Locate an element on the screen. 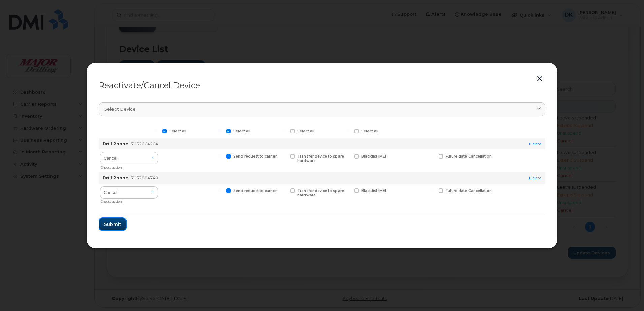 The width and height of the screenshot is (644, 311). span: 7052884740 is located at coordinates (145, 178).